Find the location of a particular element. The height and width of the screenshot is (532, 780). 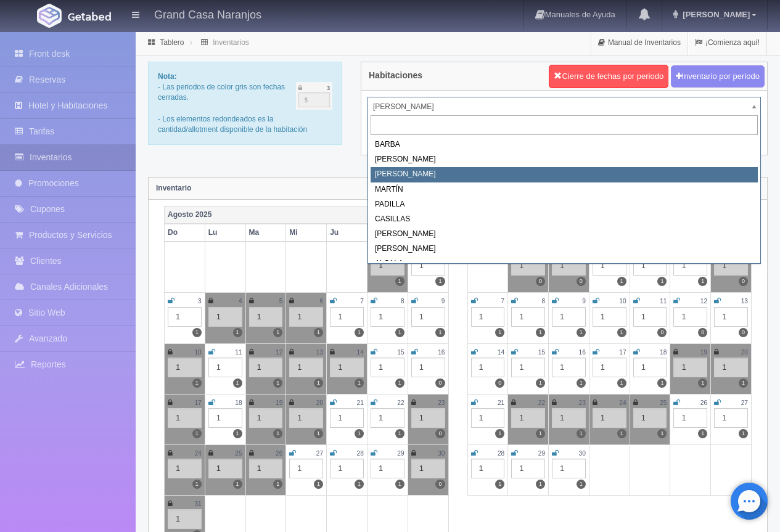

div: BARBA is located at coordinates (565, 145).